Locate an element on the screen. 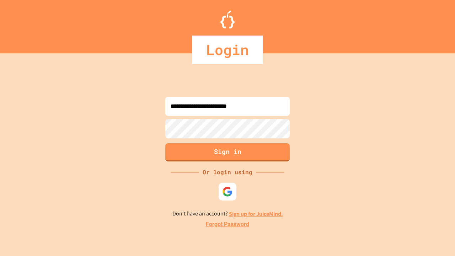 This screenshot has height=256, width=455. div: Login is located at coordinates (227, 50).